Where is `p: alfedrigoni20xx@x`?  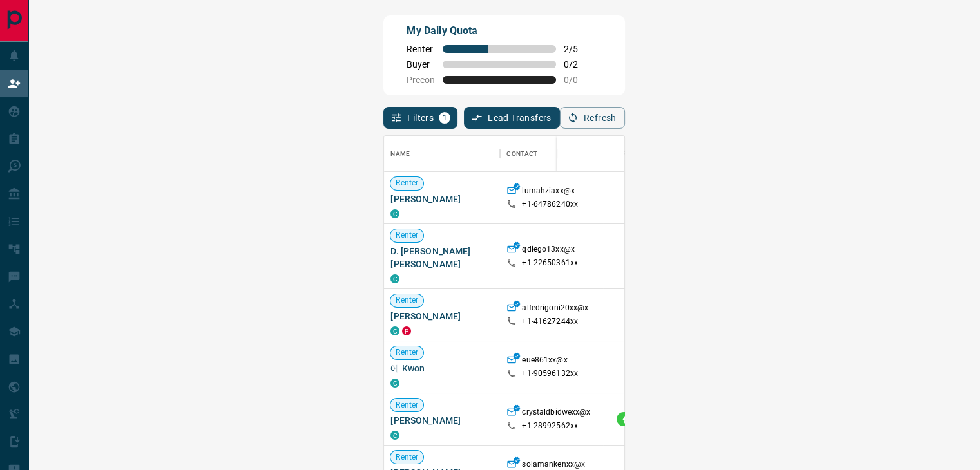
p: alfedrigoni20xx@x is located at coordinates (555, 309).